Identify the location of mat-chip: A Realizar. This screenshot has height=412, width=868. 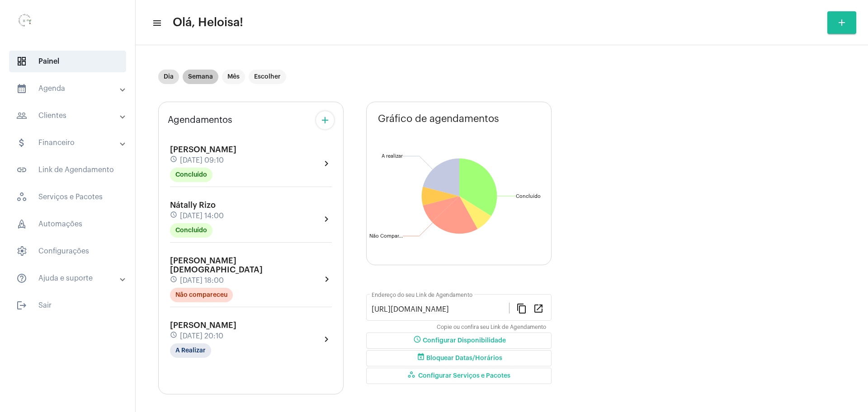
(190, 351).